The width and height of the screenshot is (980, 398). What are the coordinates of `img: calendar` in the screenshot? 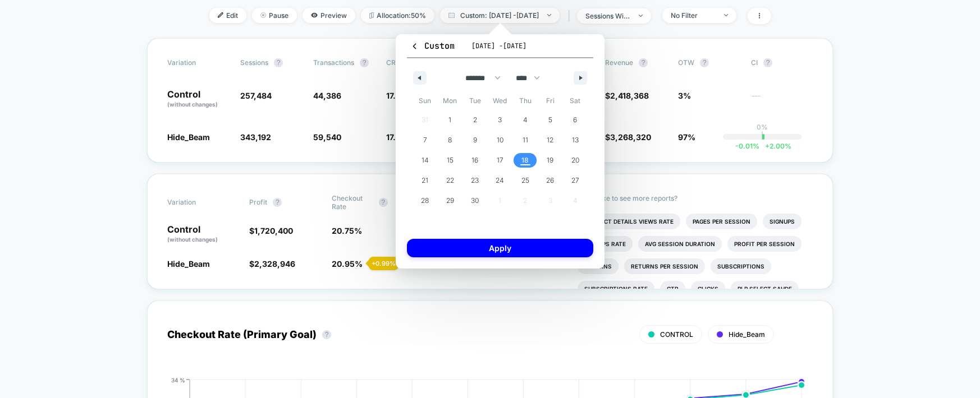 It's located at (452, 15).